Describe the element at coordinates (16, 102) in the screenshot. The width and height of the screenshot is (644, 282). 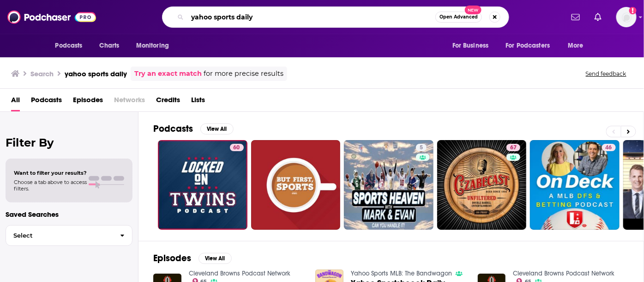
I see `span: All` at that location.